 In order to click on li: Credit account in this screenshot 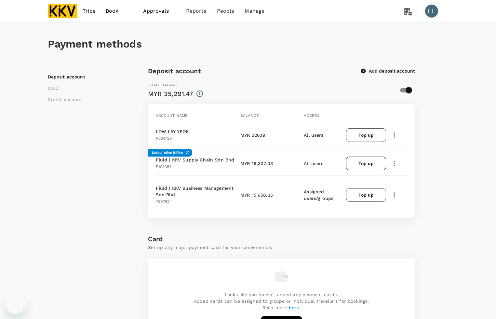, I will do `click(88, 100)`.